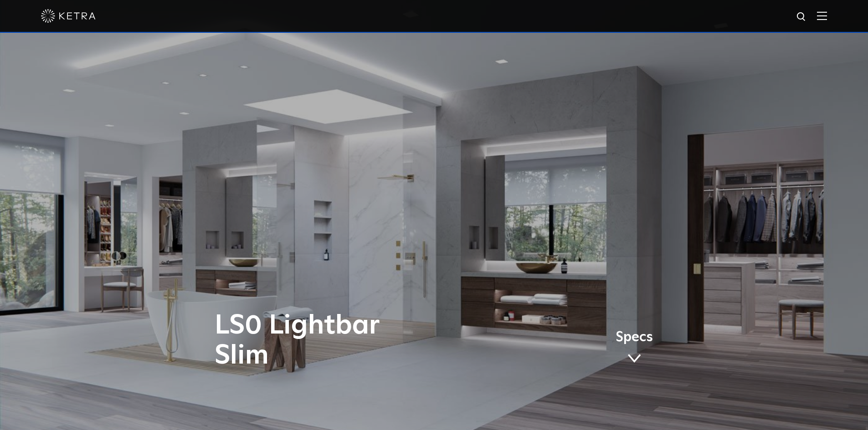 The image size is (868, 430). I want to click on img: ketra-logo-2019-white, so click(68, 16).